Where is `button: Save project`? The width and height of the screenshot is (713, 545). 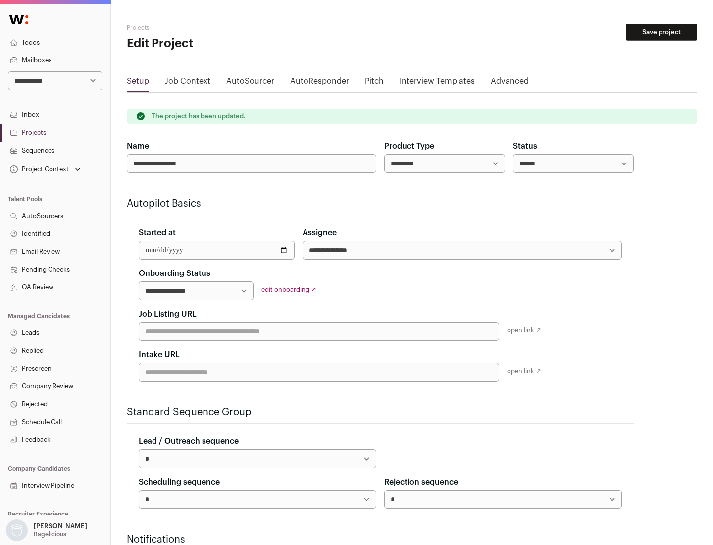 button: Save project is located at coordinates (662, 32).